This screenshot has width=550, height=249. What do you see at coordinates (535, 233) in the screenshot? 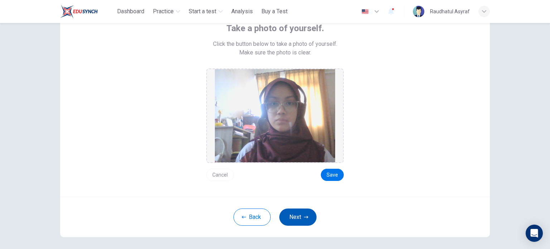
I see `div: Open Intercom Messenger` at bounding box center [535, 233].